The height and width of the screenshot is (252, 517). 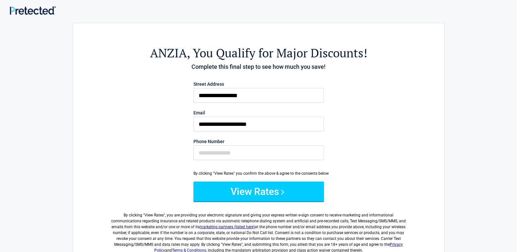 I want to click on div: By clicking "View Rates" you confirm the above & agree to the consents below, so click(x=258, y=173).